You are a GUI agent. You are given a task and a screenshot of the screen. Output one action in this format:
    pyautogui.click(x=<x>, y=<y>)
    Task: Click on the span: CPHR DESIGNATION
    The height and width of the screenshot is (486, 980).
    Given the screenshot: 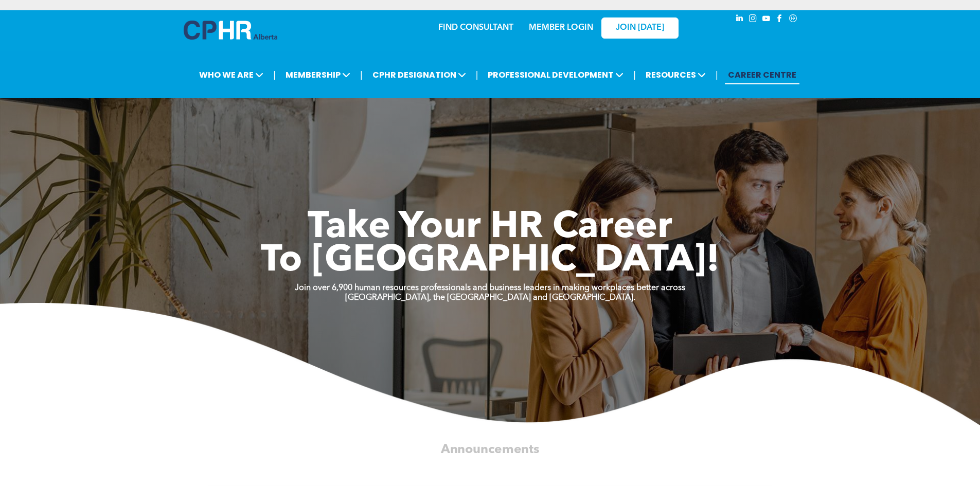 What is the action you would take?
    pyautogui.click(x=419, y=75)
    